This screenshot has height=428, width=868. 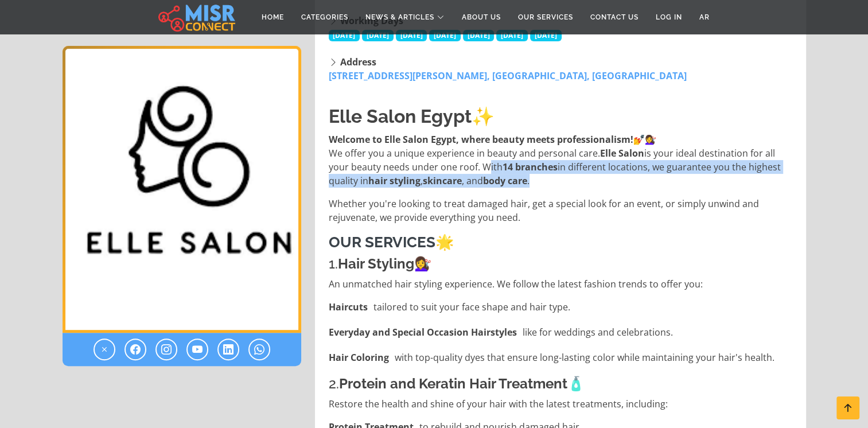 I want to click on strong: Hair Styling, so click(x=376, y=263).